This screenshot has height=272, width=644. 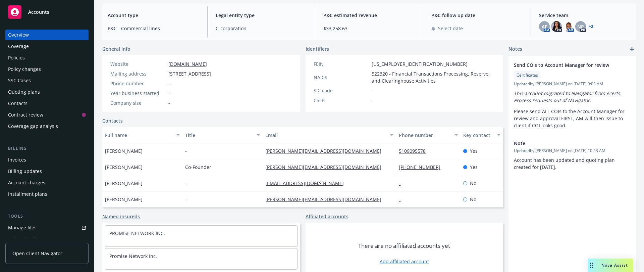 What do you see at coordinates (415, 151) in the screenshot?
I see `a: 5109095578` at bounding box center [415, 151].